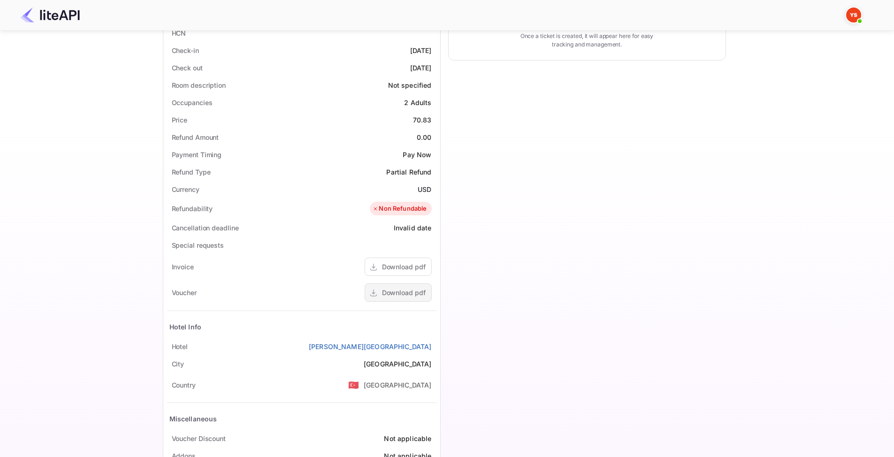  What do you see at coordinates (353, 385) in the screenshot?
I see `span: United States` at bounding box center [353, 385].